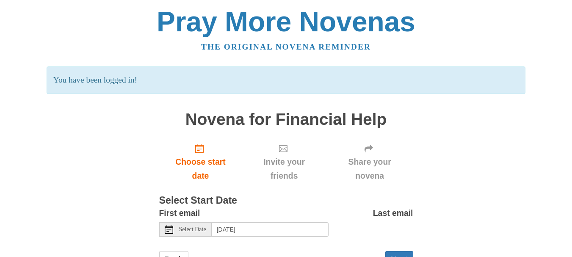  Describe the element at coordinates (193, 229) in the screenshot. I see `span: Select Date` at that location.